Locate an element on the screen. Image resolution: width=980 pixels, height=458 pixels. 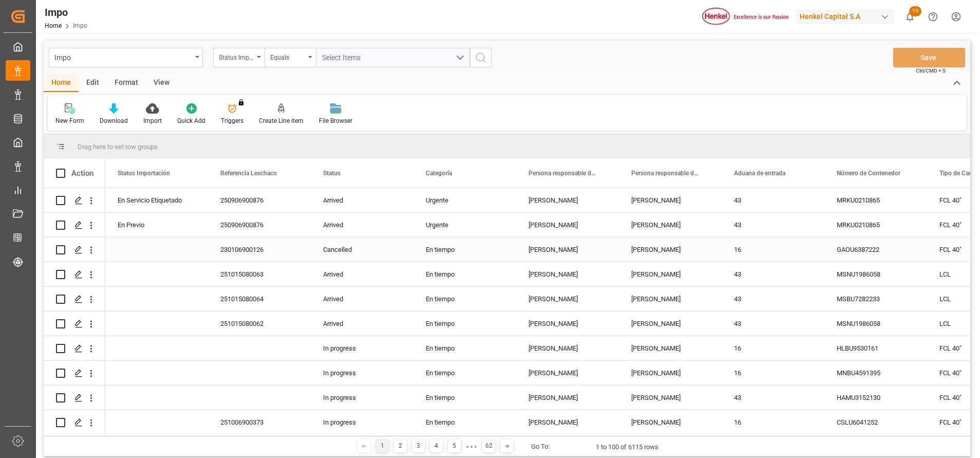
div: Henkel Capital S.A is located at coordinates (845, 16).